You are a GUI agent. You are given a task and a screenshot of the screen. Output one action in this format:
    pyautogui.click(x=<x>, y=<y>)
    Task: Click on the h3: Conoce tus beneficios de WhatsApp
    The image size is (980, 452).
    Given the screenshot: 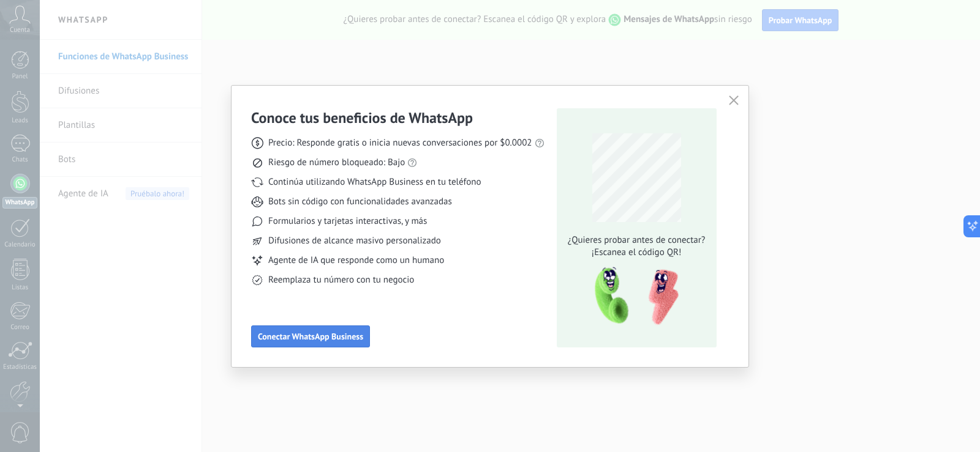 What is the action you would take?
    pyautogui.click(x=362, y=117)
    